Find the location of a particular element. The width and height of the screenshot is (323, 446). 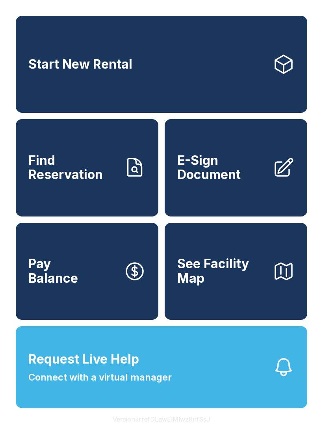

button: PayBalance is located at coordinates (87, 271).